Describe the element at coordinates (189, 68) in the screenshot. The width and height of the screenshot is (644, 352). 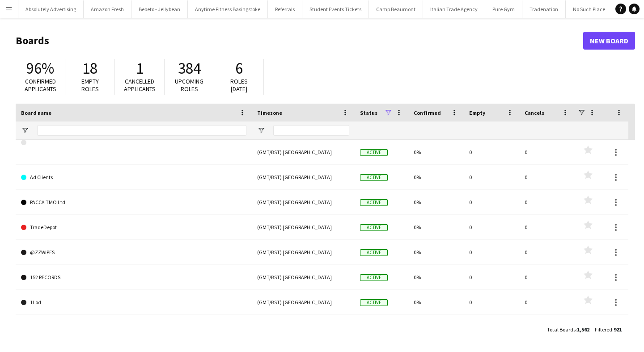
I see `span: 384` at that location.